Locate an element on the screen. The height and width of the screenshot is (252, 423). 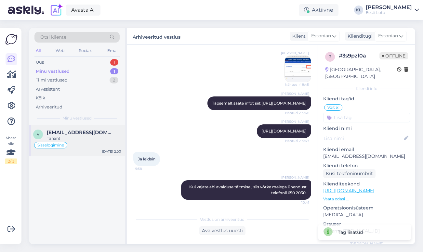
a: Avasta AI is located at coordinates (83, 10).